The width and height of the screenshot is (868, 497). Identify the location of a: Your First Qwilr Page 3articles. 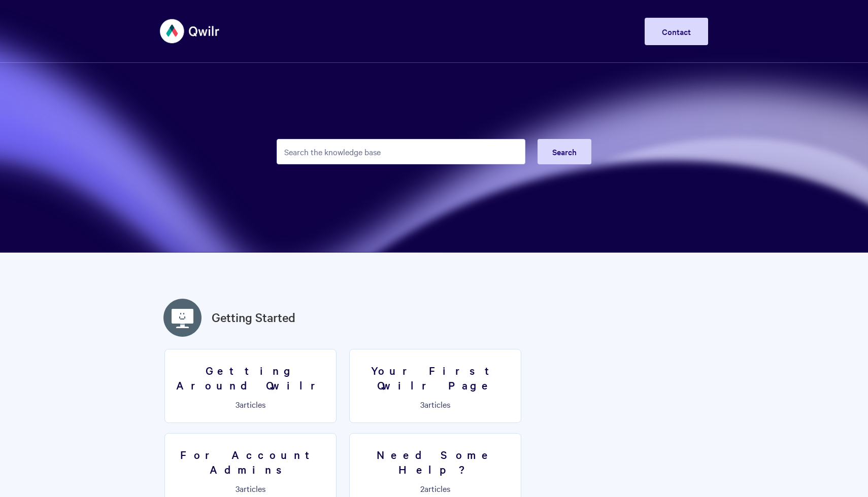
(435, 386).